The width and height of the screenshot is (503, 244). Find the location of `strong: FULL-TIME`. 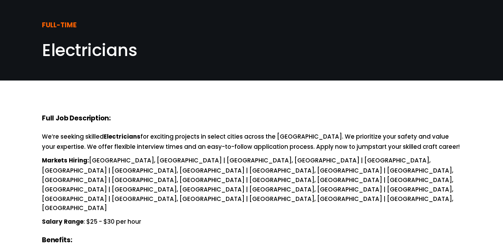

strong: FULL-TIME is located at coordinates (59, 26).